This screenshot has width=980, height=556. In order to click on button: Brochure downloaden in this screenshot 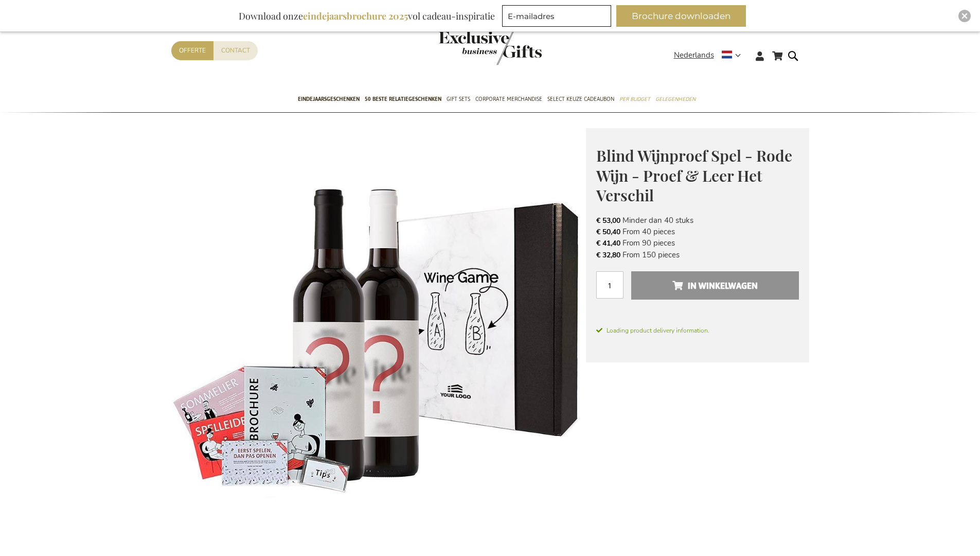, I will do `click(681, 16)`.